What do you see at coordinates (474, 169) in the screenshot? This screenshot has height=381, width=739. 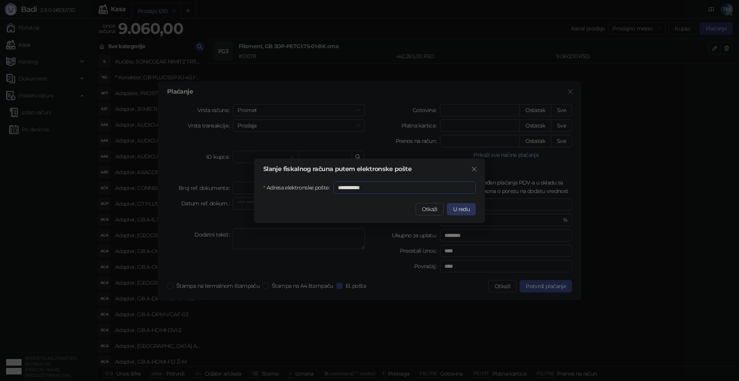 I see `span: Zatvori` at bounding box center [474, 169].